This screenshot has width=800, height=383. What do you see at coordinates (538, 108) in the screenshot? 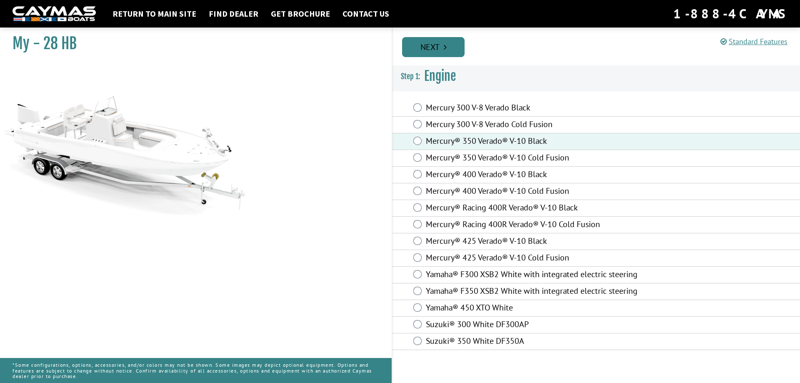
I see `label: Mercury 300 V-8 Verado Black` at bounding box center [538, 108].